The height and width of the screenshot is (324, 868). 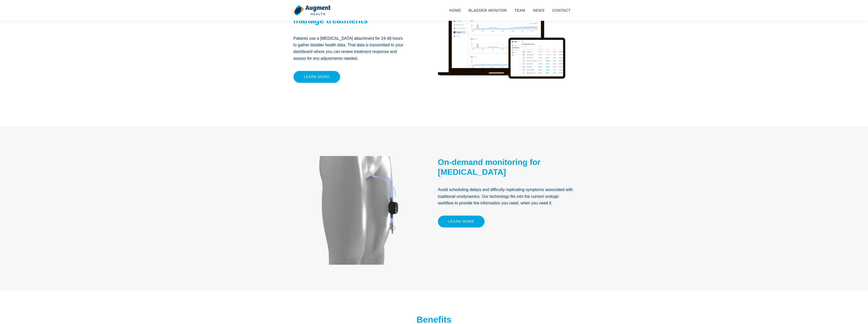 I want to click on a: Learn More, so click(x=461, y=221).